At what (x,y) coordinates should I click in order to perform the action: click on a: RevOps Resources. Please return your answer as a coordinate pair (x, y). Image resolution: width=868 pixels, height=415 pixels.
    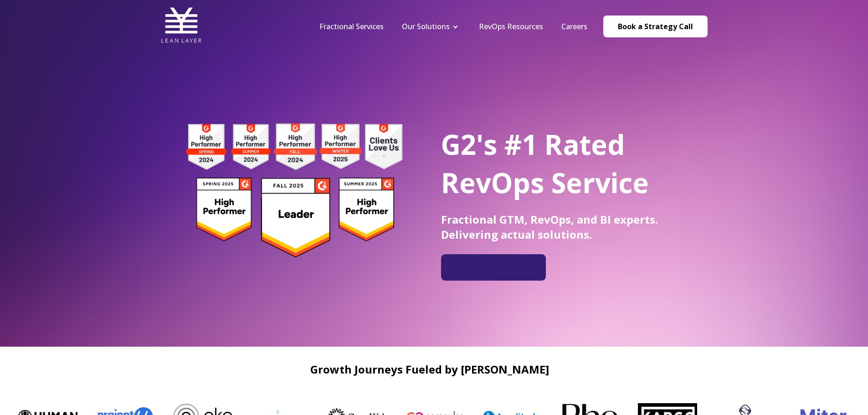
    Looking at the image, I should click on (511, 26).